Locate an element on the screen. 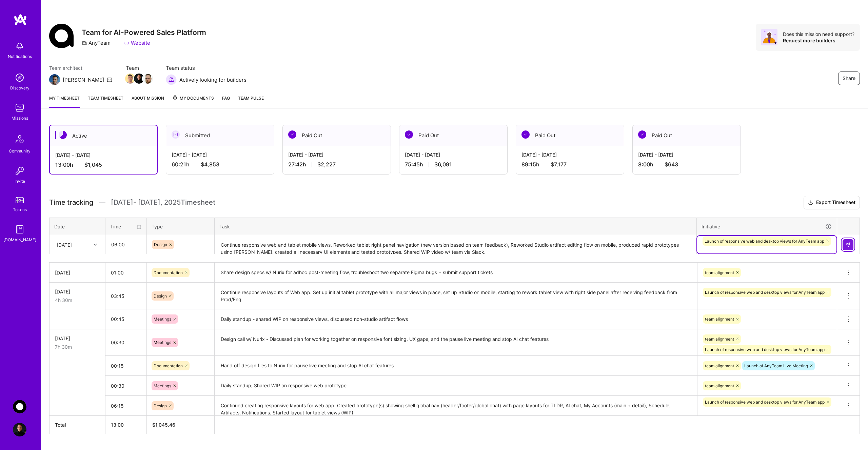 The height and width of the screenshot is (450, 868). span: $4,853 is located at coordinates (210, 165).